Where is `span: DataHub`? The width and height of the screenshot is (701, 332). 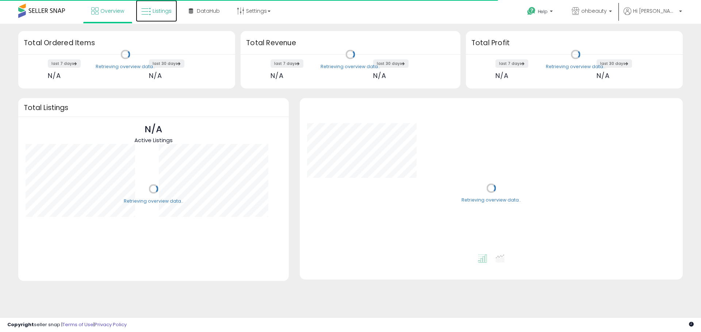
span: DataHub is located at coordinates (208, 11).